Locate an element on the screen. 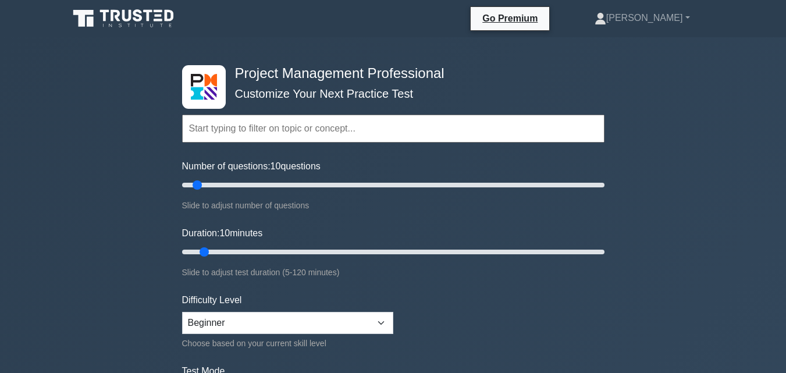 The image size is (786, 373). label: Number of questions: questions is located at coordinates (251, 166).